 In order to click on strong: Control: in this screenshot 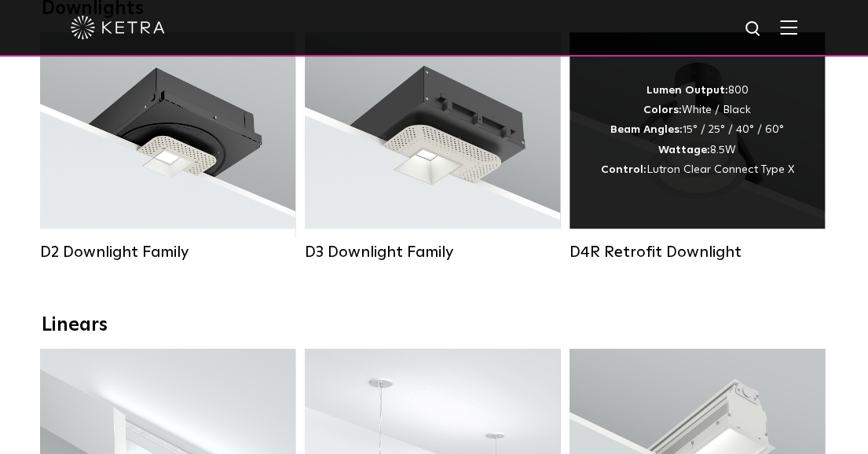, I will do `click(624, 169)`.